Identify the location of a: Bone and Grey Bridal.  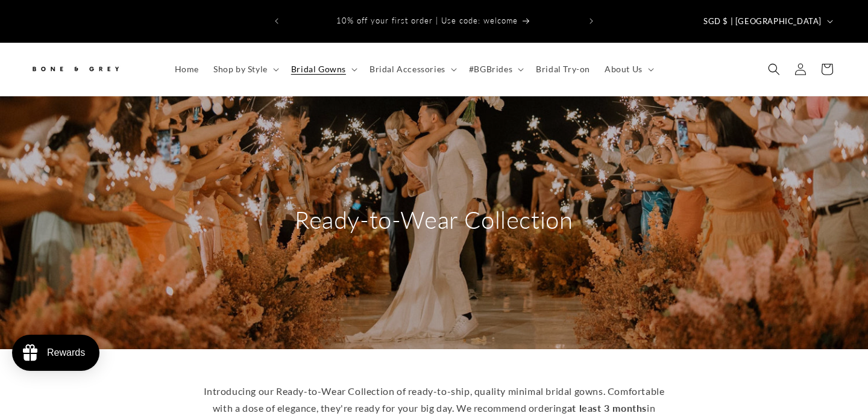
(90, 69).